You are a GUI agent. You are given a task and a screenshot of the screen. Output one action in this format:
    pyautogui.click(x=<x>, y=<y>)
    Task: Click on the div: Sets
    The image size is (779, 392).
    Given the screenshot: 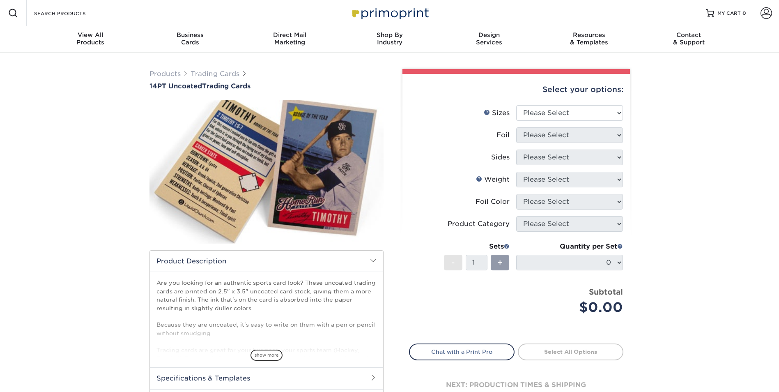 What is the action you would take?
    pyautogui.click(x=477, y=246)
    